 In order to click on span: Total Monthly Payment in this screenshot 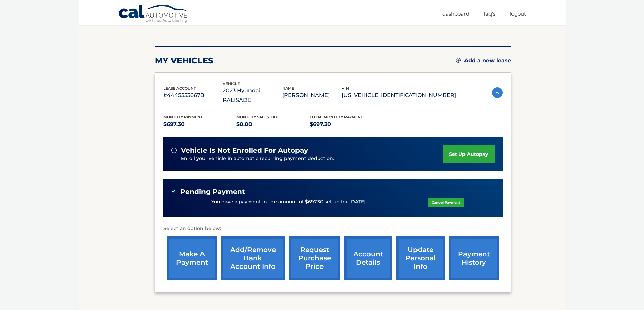, I will do `click(336, 117)`.